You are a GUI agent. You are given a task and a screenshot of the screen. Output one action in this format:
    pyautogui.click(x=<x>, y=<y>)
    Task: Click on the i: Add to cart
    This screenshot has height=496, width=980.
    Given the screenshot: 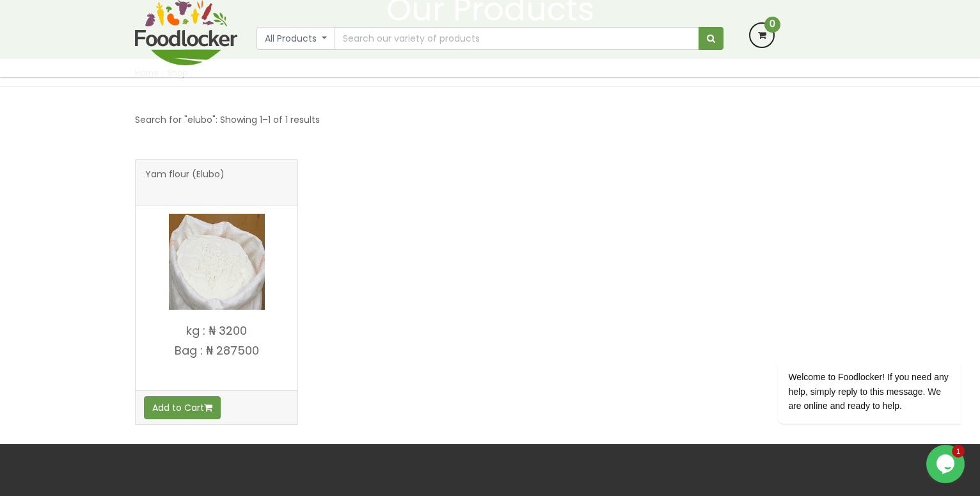 What is the action you would take?
    pyautogui.click(x=208, y=408)
    